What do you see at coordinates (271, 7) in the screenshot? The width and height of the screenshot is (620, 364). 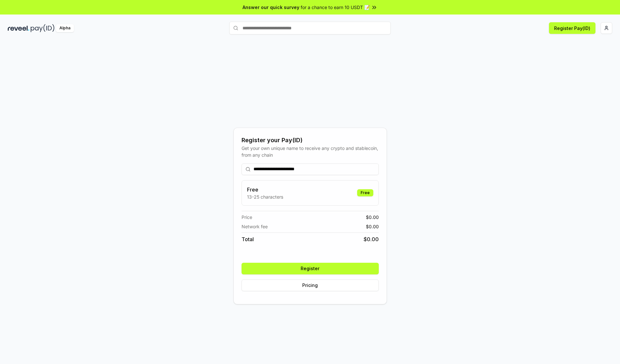 I see `span: Answer our quick survey` at bounding box center [271, 7].